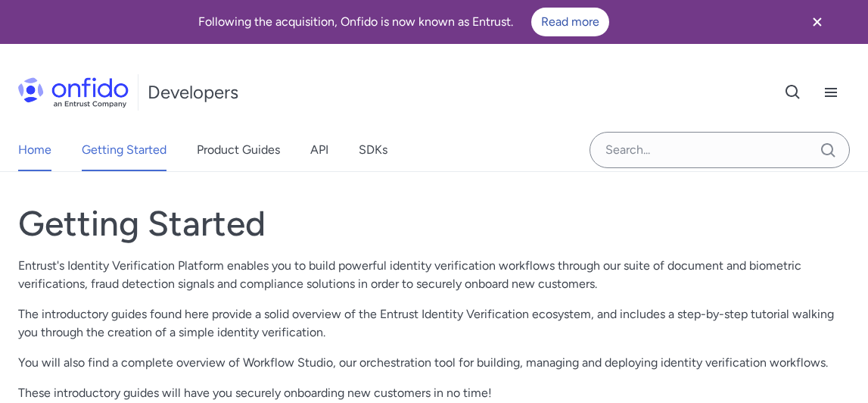 The height and width of the screenshot is (403, 868). What do you see at coordinates (73, 93) in the screenshot?
I see `img: Onfido Logo` at bounding box center [73, 93].